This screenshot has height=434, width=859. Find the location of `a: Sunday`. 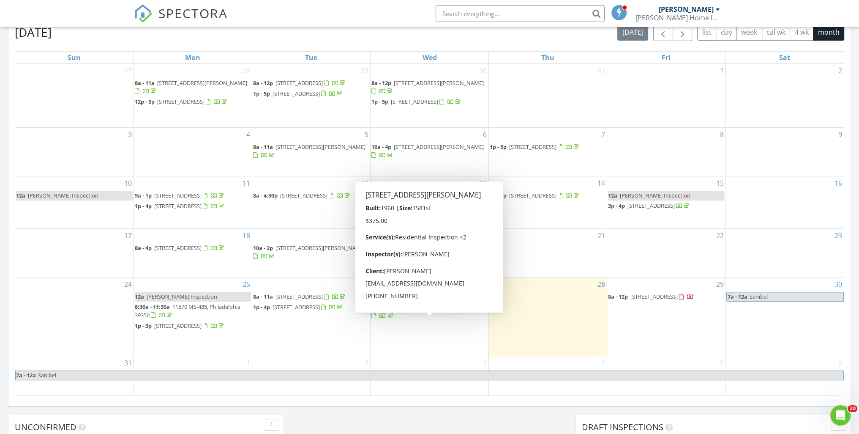

a: Sunday is located at coordinates (74, 57).